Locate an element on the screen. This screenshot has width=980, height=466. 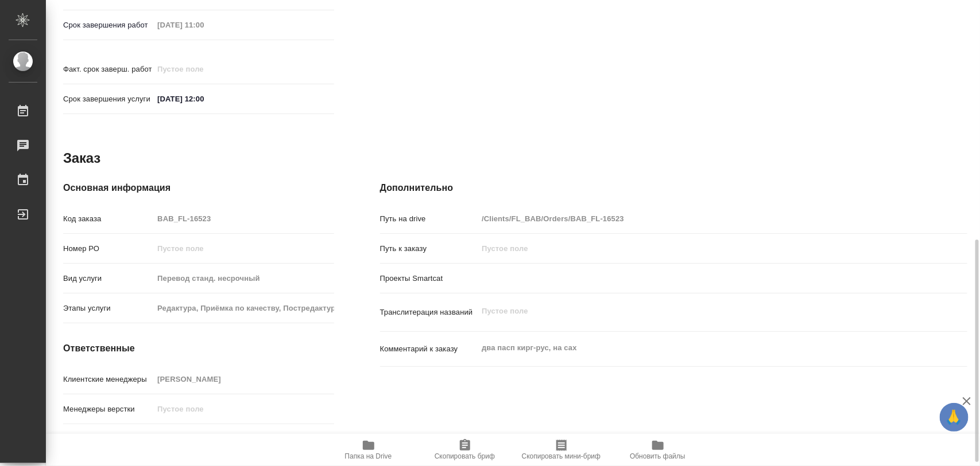
button: Скопировать мини-бриф is located at coordinates (561, 450).